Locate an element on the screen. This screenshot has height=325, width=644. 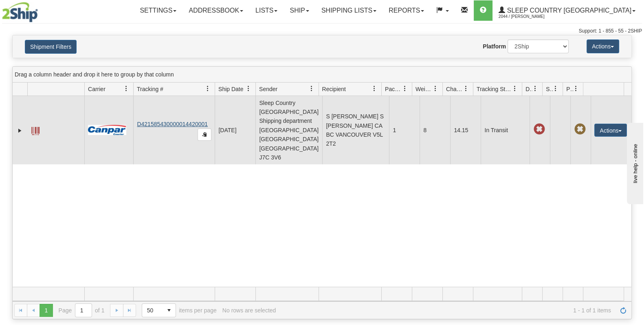
span: Tracking Status is located at coordinates (494, 89).